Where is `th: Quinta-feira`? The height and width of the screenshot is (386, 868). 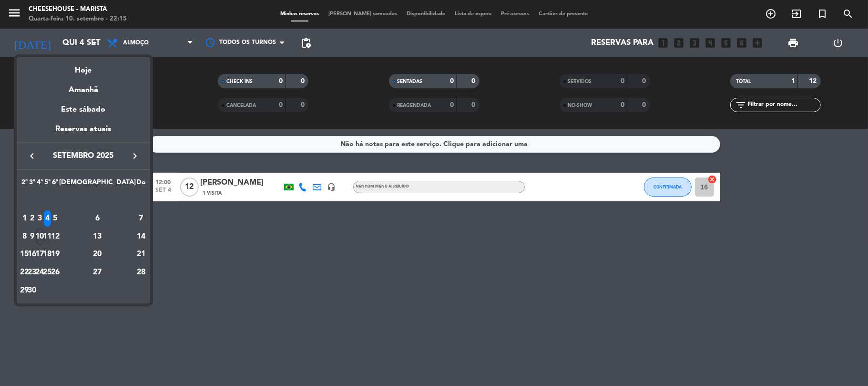
th: Quinta-feira is located at coordinates (47, 184).